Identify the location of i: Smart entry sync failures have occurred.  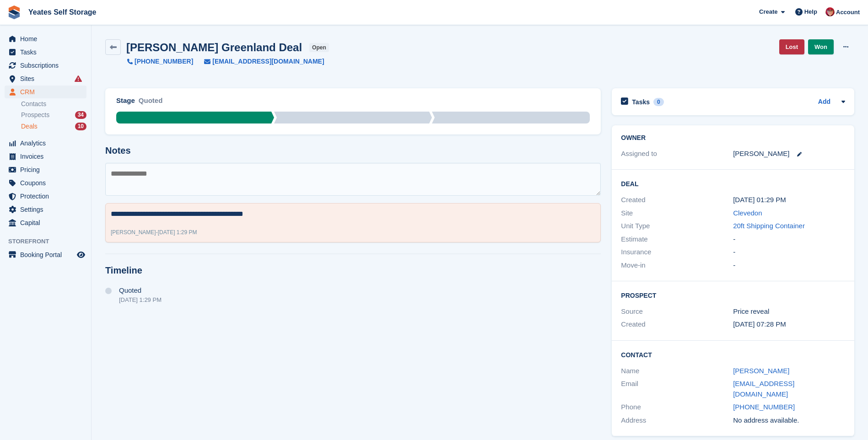
(78, 79).